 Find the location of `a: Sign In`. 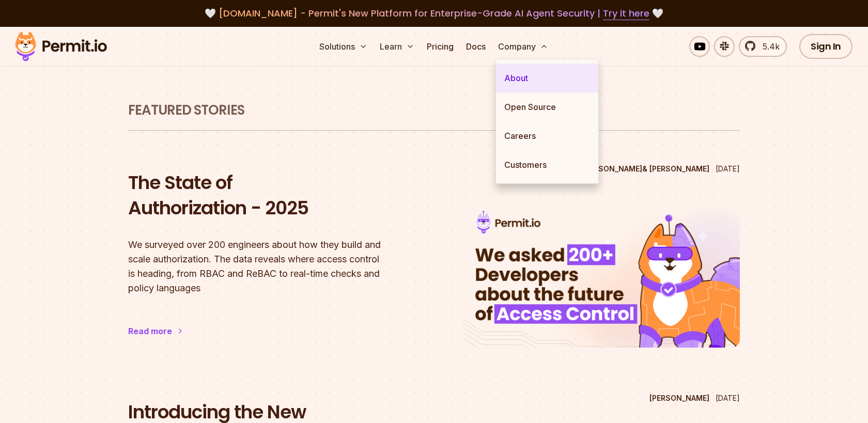

a: Sign In is located at coordinates (826, 47).